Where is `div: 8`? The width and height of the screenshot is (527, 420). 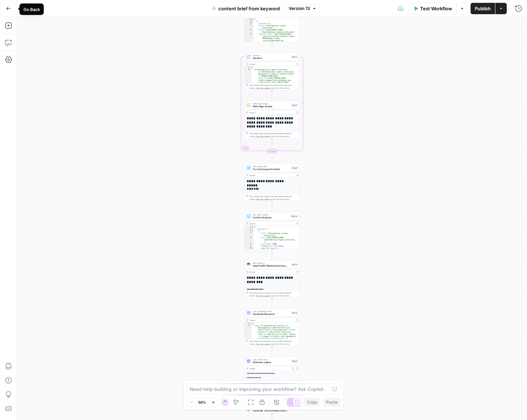
div: 8 is located at coordinates (249, 248).